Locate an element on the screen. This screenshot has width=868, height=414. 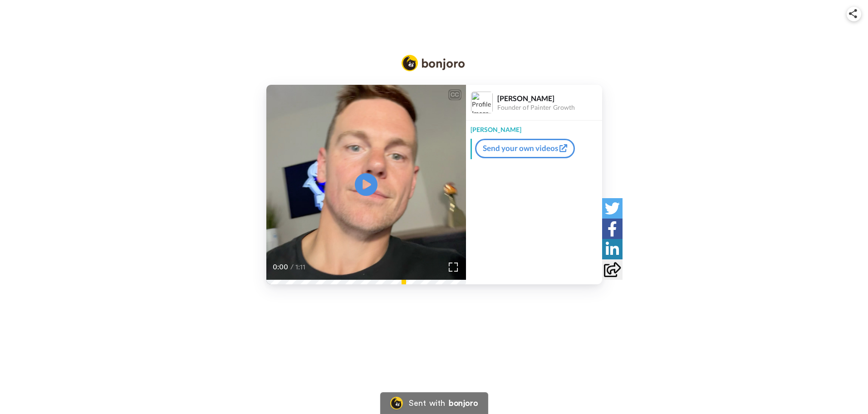
img: Full screen is located at coordinates (453, 267).